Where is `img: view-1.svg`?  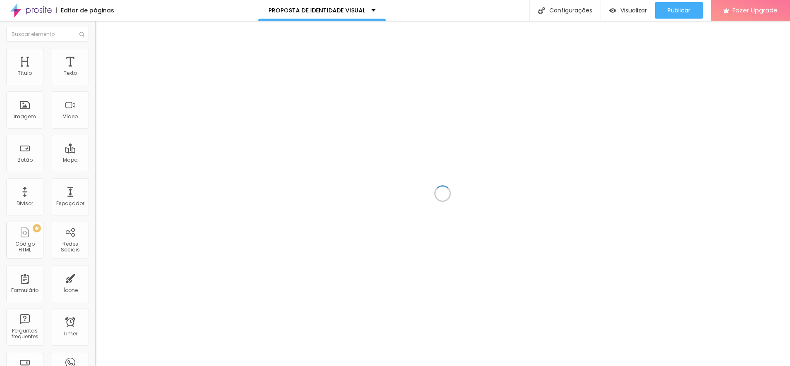
img: view-1.svg is located at coordinates (613, 10).